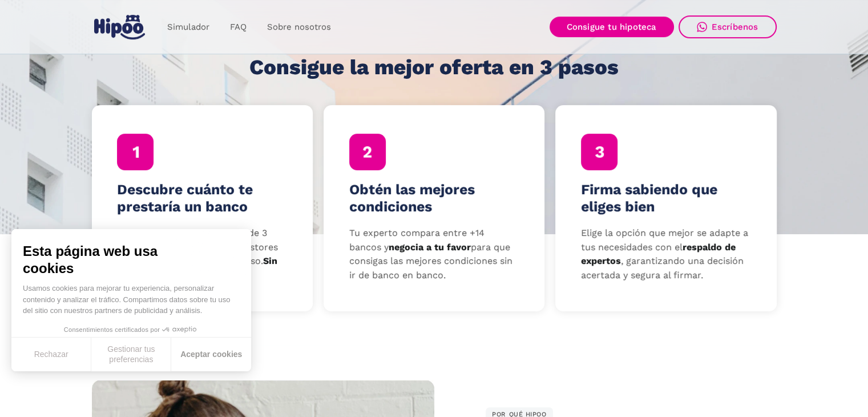 The width and height of the screenshot is (868, 417). I want to click on a: FAQ, so click(238, 27).